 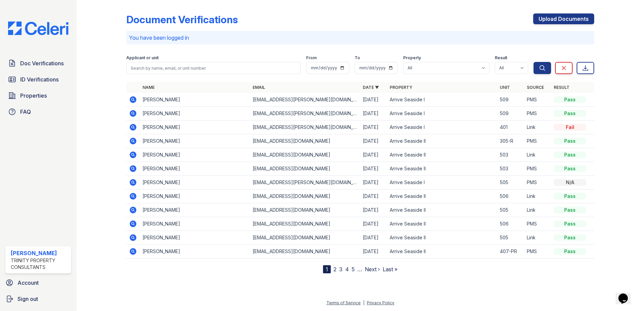 I want to click on td: 401, so click(x=511, y=127).